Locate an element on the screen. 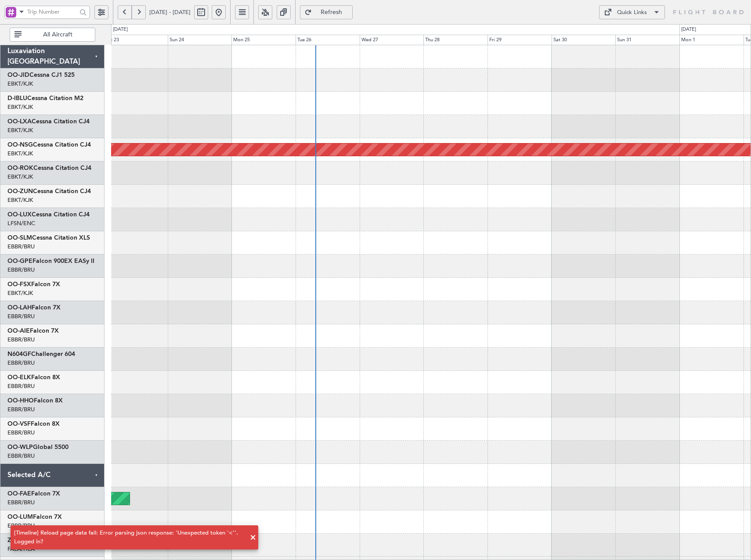 This screenshot has height=560, width=751. a: OO-JIDCessna CJ1 525 is located at coordinates (41, 75).